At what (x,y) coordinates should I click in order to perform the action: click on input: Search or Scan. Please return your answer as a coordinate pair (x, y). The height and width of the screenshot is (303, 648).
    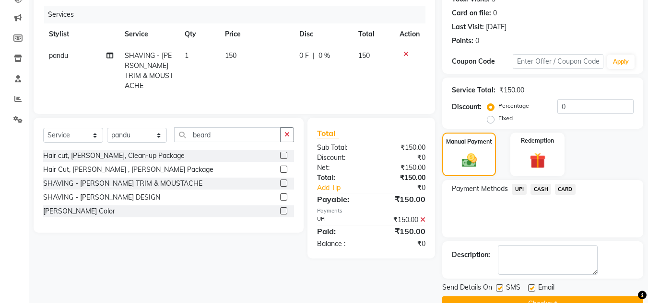
    Looking at the image, I should click on (227, 135).